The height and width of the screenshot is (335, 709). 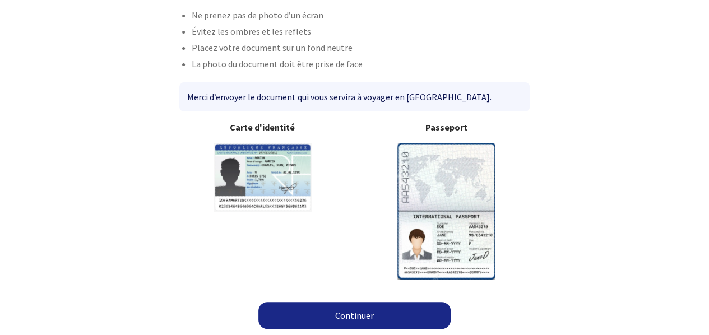 I want to click on img: illuCNI.svg, so click(x=262, y=177).